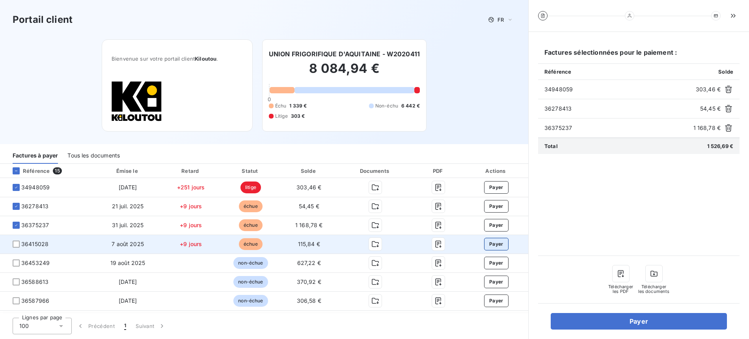  What do you see at coordinates (177, 59) in the screenshot?
I see `span: Bienvenue sur votre portail client .` at bounding box center [177, 59].